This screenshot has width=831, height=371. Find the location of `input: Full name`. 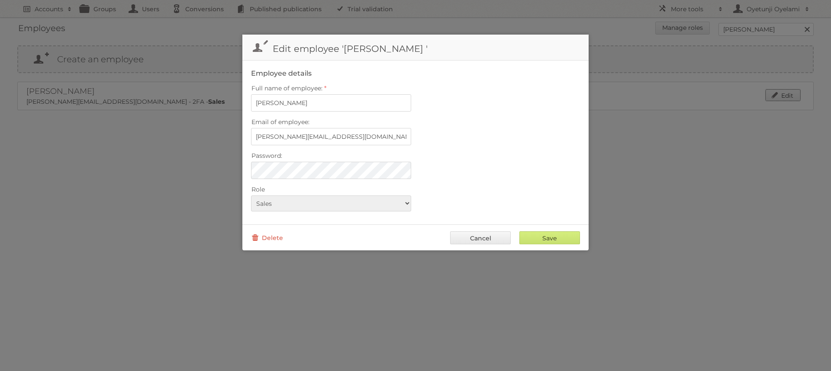

input: Full name is located at coordinates (331, 103).